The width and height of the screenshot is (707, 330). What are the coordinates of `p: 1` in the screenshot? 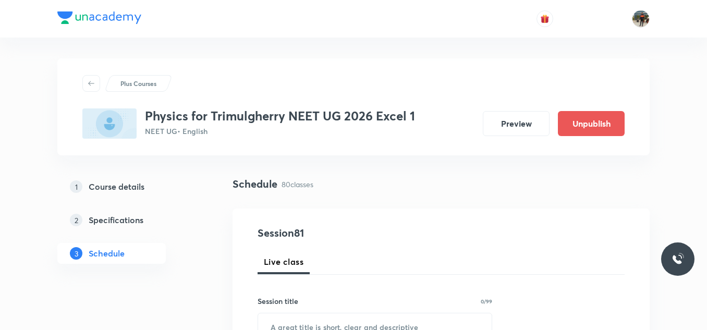 It's located at (76, 187).